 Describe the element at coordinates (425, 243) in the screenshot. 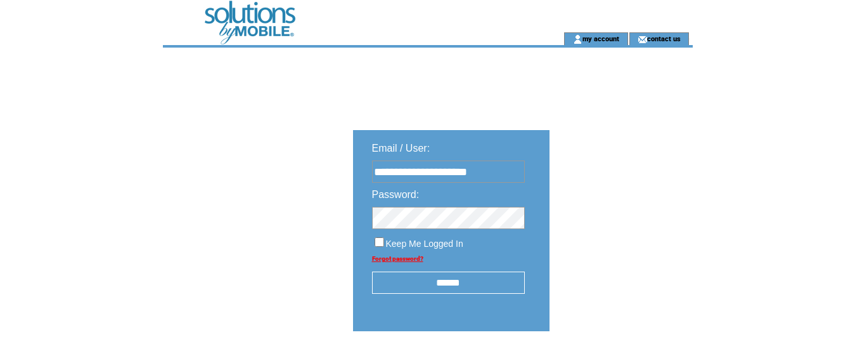

I see `span: Keep Me Logged In` at that location.